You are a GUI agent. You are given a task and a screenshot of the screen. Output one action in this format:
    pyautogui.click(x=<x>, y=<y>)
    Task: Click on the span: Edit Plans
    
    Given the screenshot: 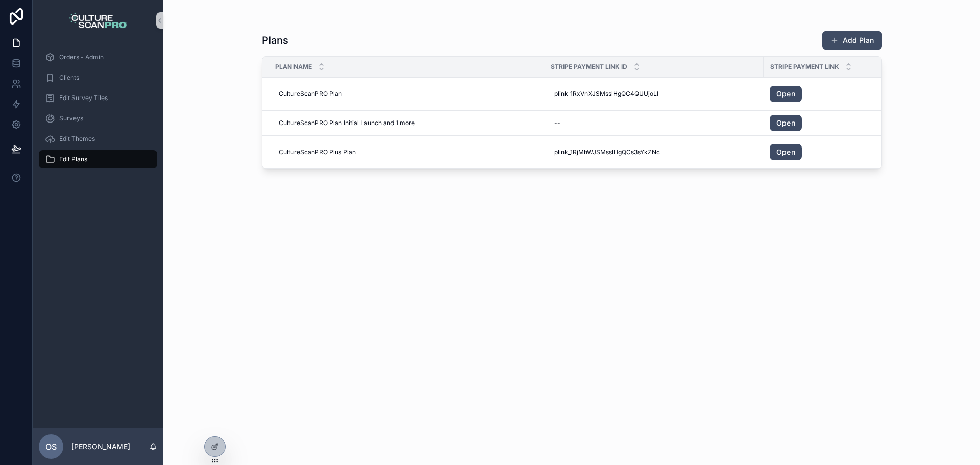 What is the action you would take?
    pyautogui.click(x=73, y=159)
    